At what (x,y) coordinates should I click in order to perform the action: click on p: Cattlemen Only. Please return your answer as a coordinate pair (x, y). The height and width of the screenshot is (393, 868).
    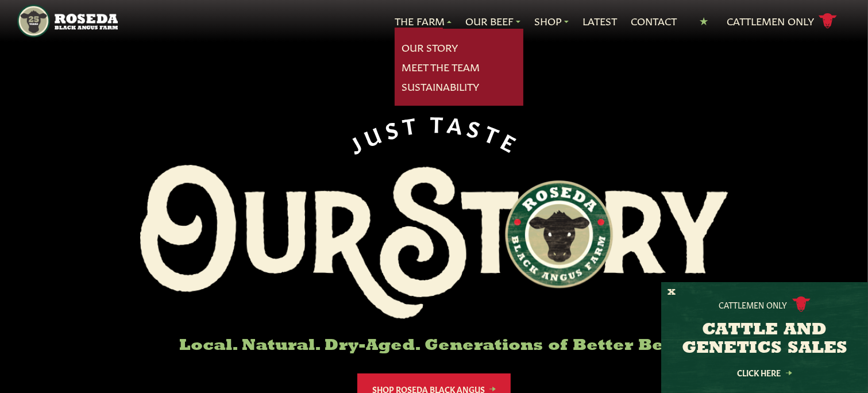
    Looking at the image, I should click on (753, 305).